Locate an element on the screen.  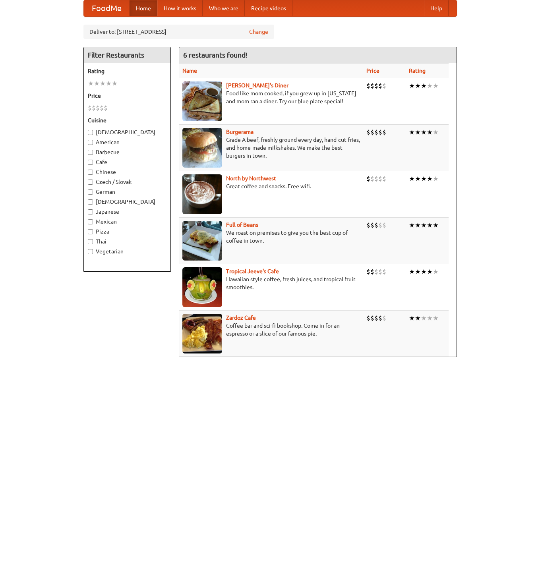
a: North by Northwest is located at coordinates (251, 178).